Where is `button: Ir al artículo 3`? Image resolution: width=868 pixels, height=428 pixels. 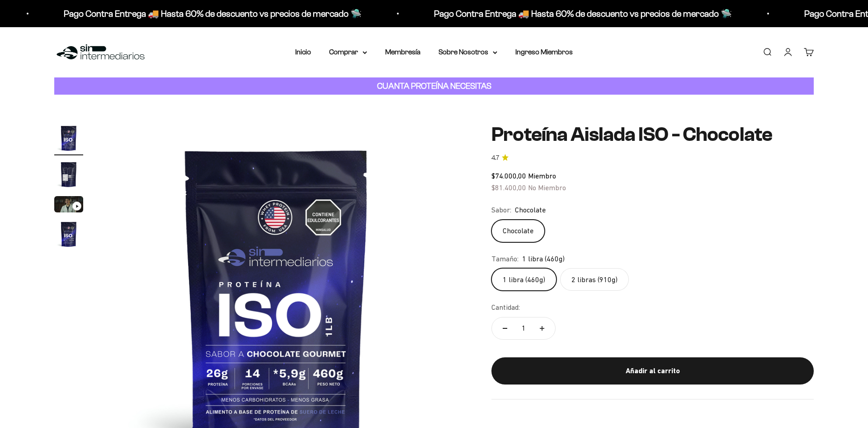 button: Ir al artículo 3 is located at coordinates (69, 206).